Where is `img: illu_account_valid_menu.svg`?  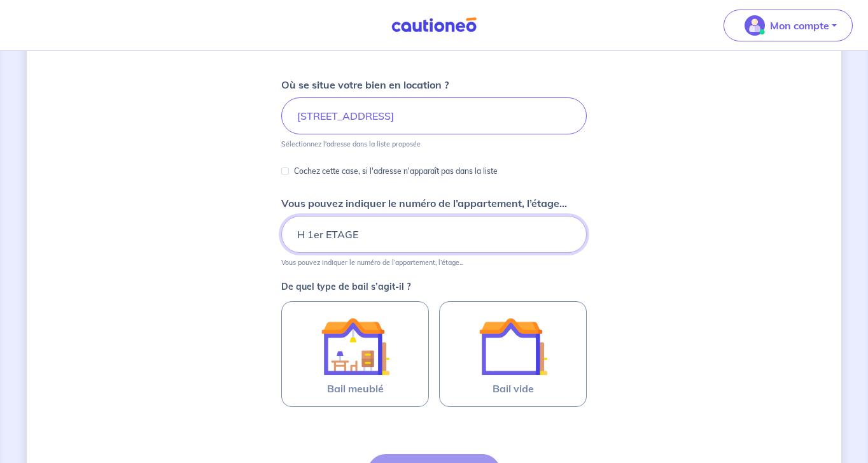 img: illu_account_valid_menu.svg is located at coordinates (755, 26).